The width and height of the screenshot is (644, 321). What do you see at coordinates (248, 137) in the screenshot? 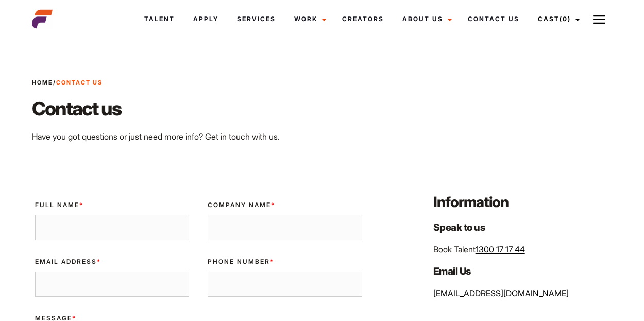
I see `p: Have you got questions or just need more info? Get in touch with us.` at bounding box center [248, 137].